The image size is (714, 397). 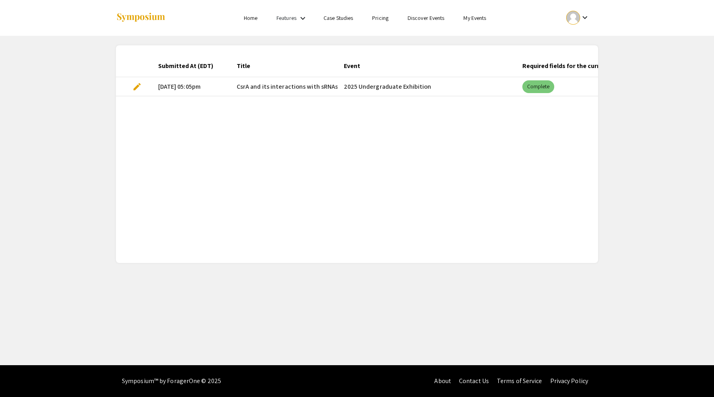 What do you see at coordinates (577, 18) in the screenshot?
I see `button: Expand account dropdown` at bounding box center [577, 18].